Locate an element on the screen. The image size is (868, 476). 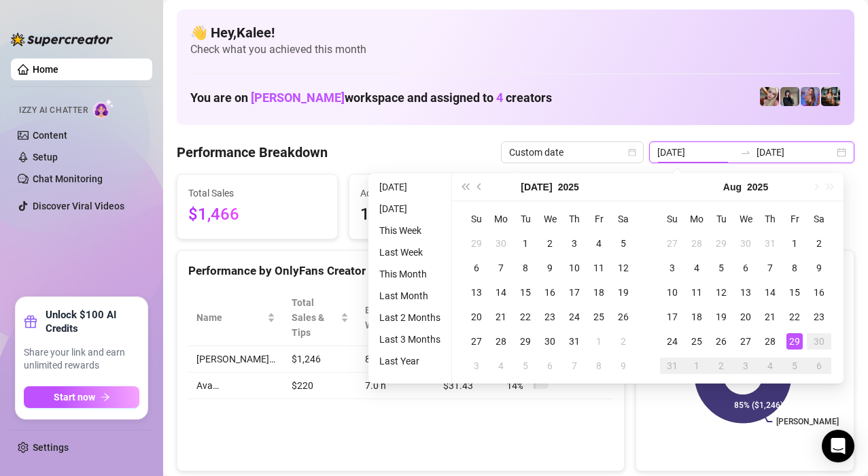
td: Ava… is located at coordinates (236, 386).